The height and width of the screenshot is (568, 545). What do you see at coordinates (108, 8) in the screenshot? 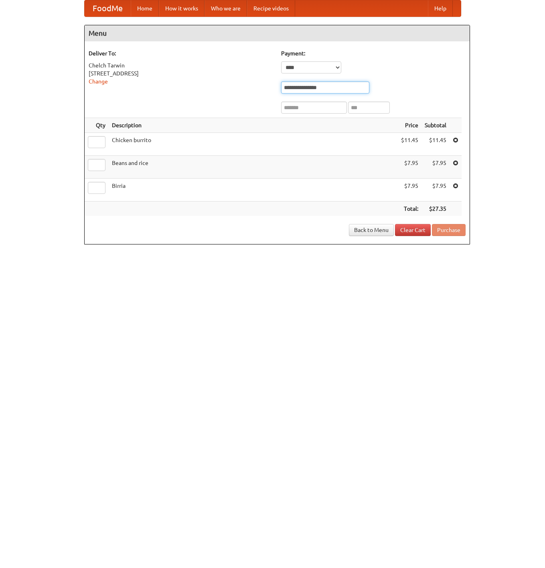
I see `a: FoodMe` at bounding box center [108, 8].